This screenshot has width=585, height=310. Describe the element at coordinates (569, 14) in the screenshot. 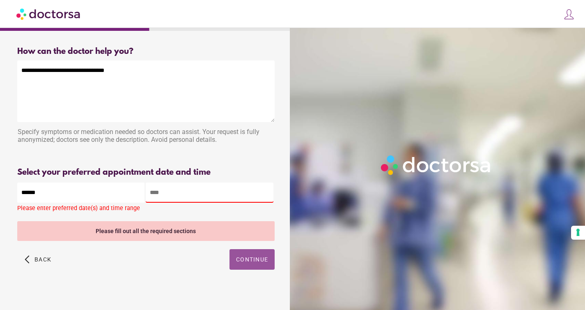

I see `img: icons8-customer-100.png` at that location.